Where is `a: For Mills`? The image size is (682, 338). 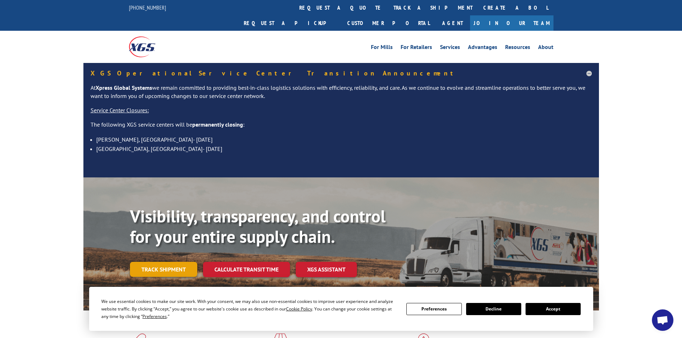
a: For Mills is located at coordinates (382, 48).